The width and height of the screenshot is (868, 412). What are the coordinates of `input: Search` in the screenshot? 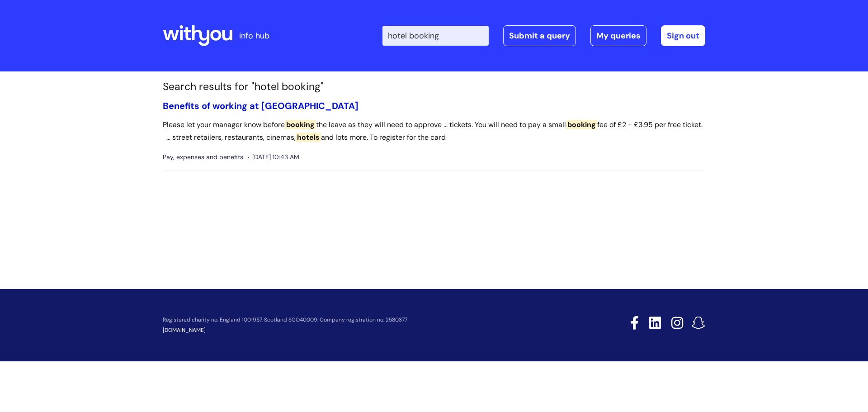 It's located at (435, 36).